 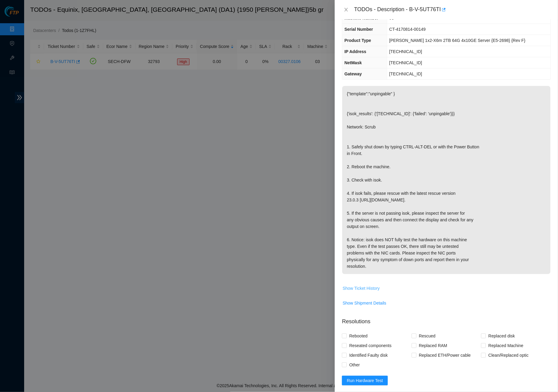 What do you see at coordinates (445, 356) in the screenshot?
I see `span: Replaced ETH/Power cable` at bounding box center [445, 356].